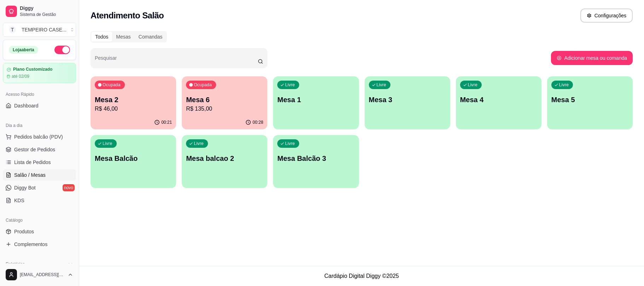 The width and height of the screenshot is (644, 286). What do you see at coordinates (225, 103) in the screenshot?
I see `button: OcupadaMesa 6R$ 135,0000:28` at bounding box center [225, 103].